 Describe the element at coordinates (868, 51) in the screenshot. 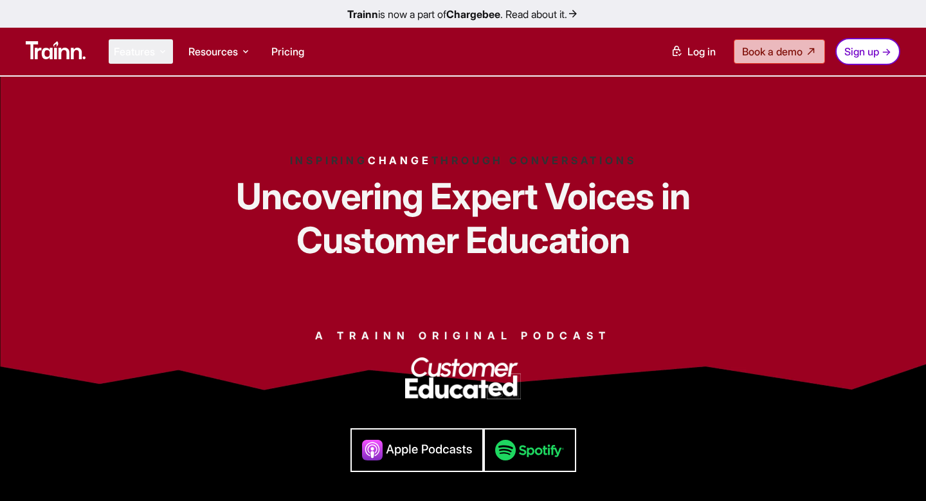

I see `a: Sign up →` at that location.